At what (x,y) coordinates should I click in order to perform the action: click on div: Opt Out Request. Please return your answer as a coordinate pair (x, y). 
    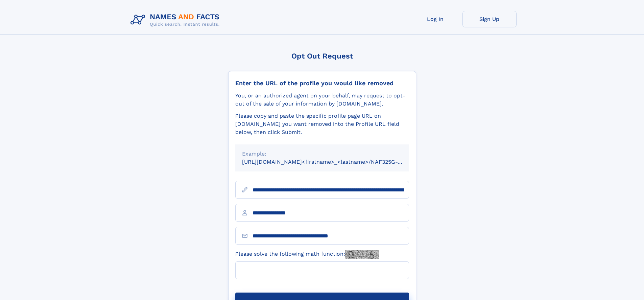
    Looking at the image, I should click on (322, 56).